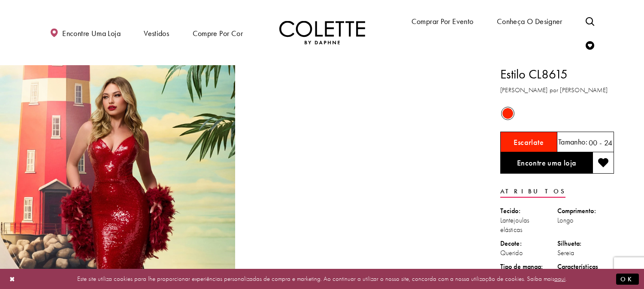 The height and width of the screenshot is (289, 644). What do you see at coordinates (533, 191) in the screenshot?
I see `a: Atributos` at bounding box center [533, 191].